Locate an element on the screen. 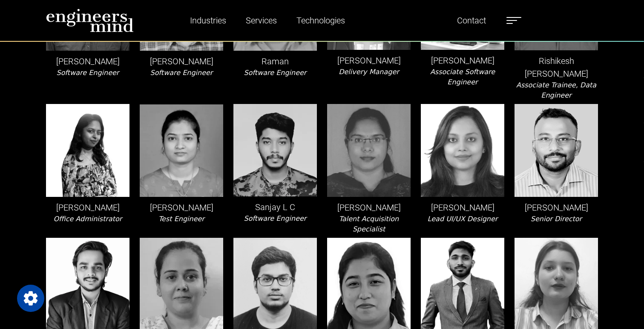  i: Delivery Manager is located at coordinates (369, 72).